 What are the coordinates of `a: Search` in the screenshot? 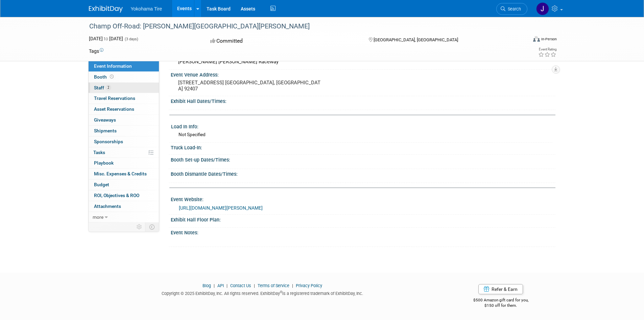 It's located at (512, 9).